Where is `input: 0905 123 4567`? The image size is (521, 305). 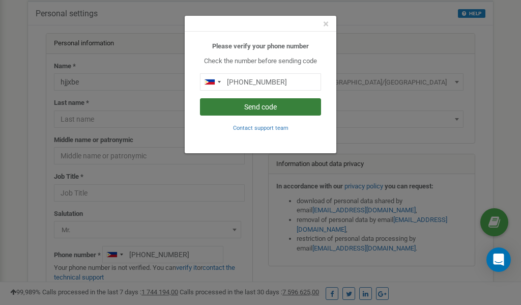
input: 0905 123 4567 is located at coordinates (260, 82).